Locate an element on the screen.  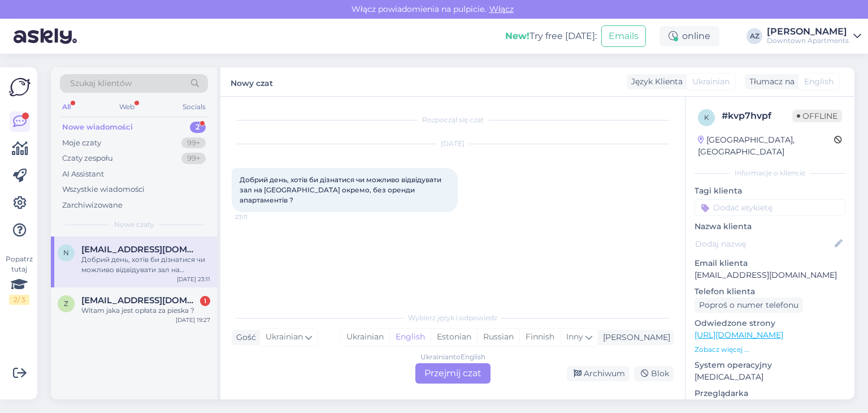
p: Przeglądarka is located at coordinates (770, 393).